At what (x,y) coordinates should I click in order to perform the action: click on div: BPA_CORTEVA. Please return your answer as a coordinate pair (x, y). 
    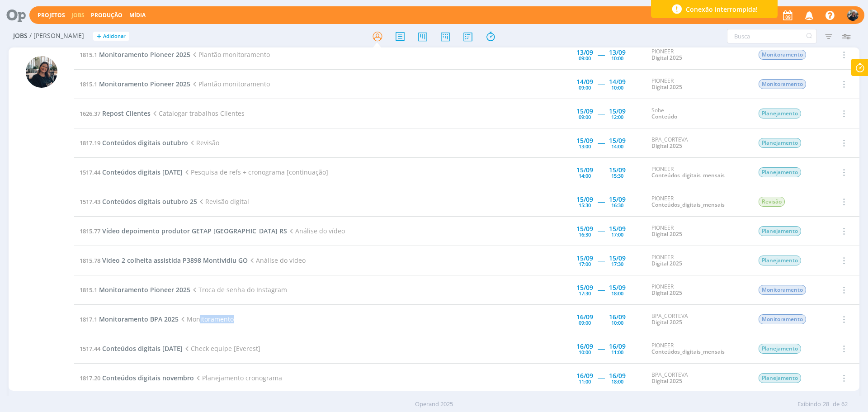
    Looking at the image, I should click on (698, 378).